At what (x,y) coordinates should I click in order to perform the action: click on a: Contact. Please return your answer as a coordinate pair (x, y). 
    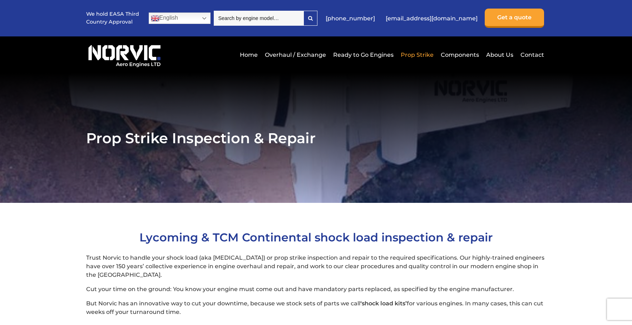
    Looking at the image, I should click on (531, 55).